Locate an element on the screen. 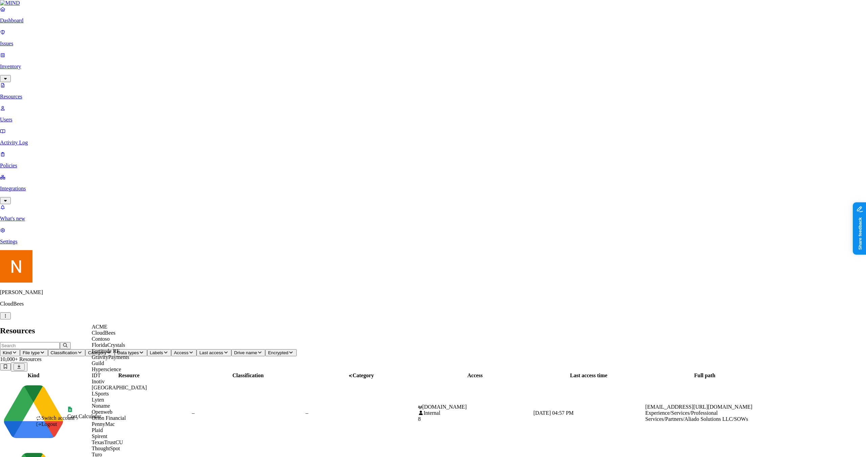  span: Switch account is located at coordinates (58, 418).